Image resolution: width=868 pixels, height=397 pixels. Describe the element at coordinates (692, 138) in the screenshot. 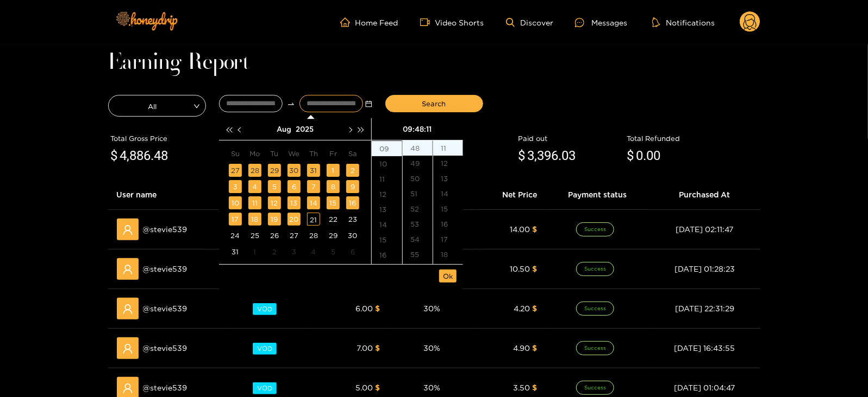

I see `div: Total Refunded` at that location.